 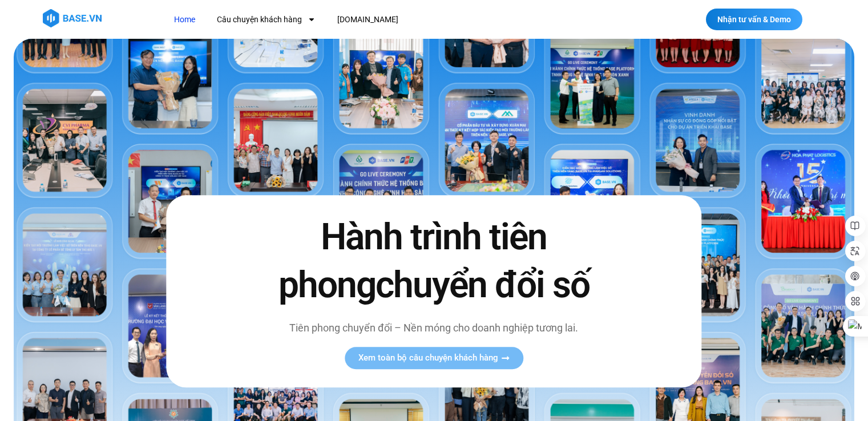 What do you see at coordinates (434, 358) in the screenshot?
I see `a: Xem toàn bộ câu chuyện khách hàng` at bounding box center [434, 358].